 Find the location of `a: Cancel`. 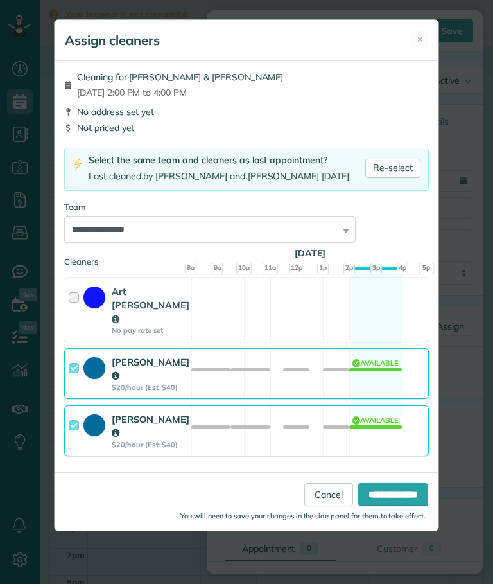

a: Cancel is located at coordinates (329, 495).